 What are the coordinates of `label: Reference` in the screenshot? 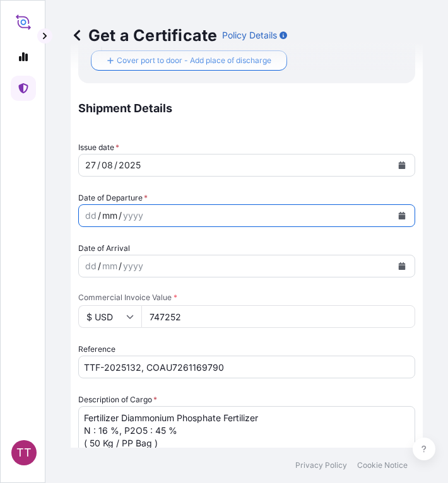 It's located at (97, 349).